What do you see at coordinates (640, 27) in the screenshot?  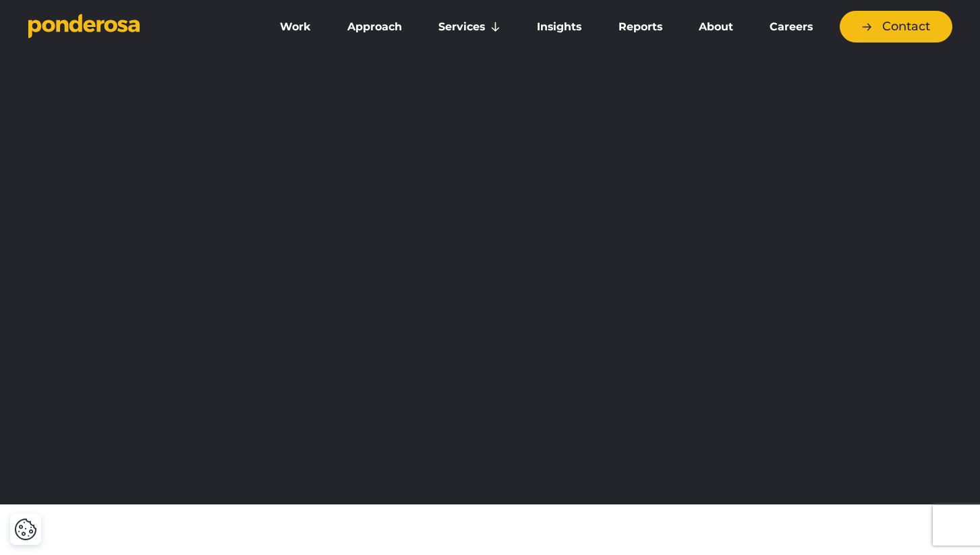 I see `a: Reports` at bounding box center [640, 27].